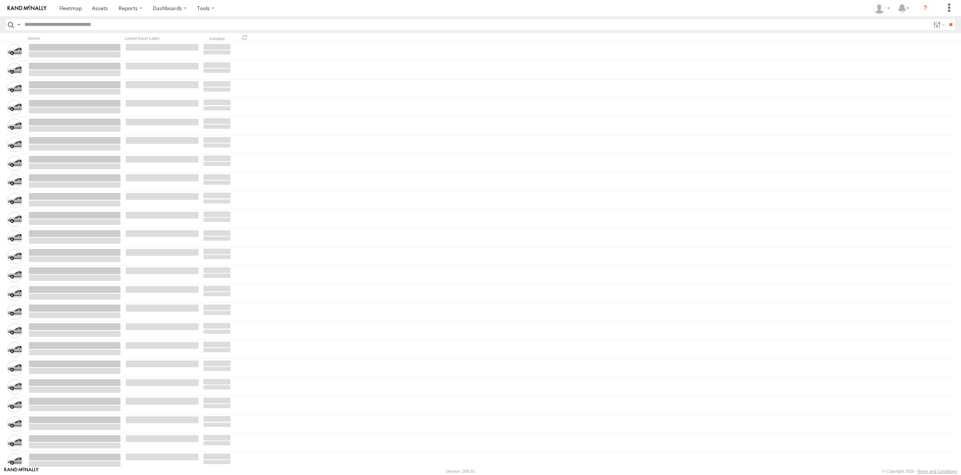  Describe the element at coordinates (882, 8) in the screenshot. I see `div: Marco DiBenedetto` at that location.